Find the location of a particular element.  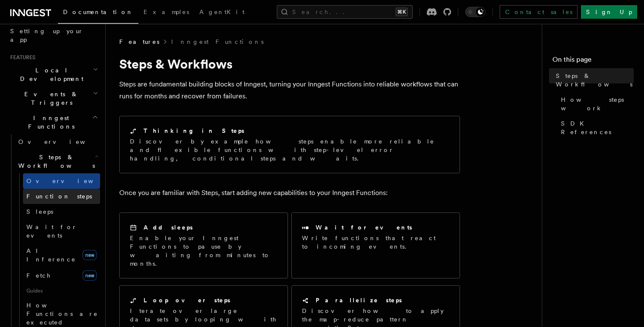

kbd: ⌘K is located at coordinates (402, 12).